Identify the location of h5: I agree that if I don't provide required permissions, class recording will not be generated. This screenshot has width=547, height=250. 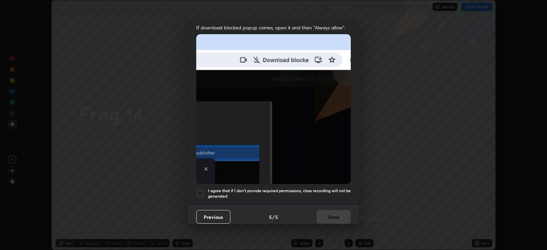
(280, 193).